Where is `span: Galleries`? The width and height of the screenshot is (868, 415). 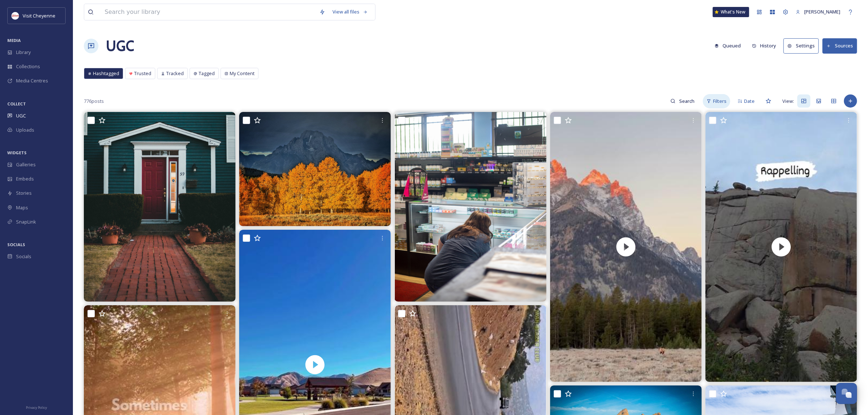 span: Galleries is located at coordinates (26, 164).